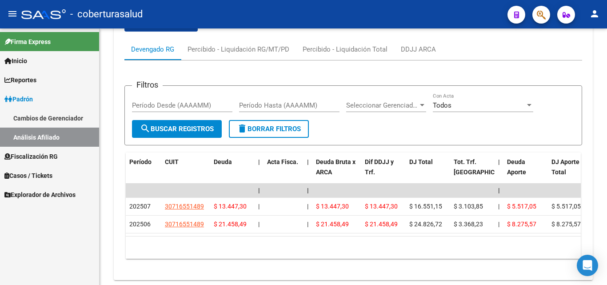  Describe the element at coordinates (469, 224) in the screenshot. I see `span: $ 3.368,23` at that location.